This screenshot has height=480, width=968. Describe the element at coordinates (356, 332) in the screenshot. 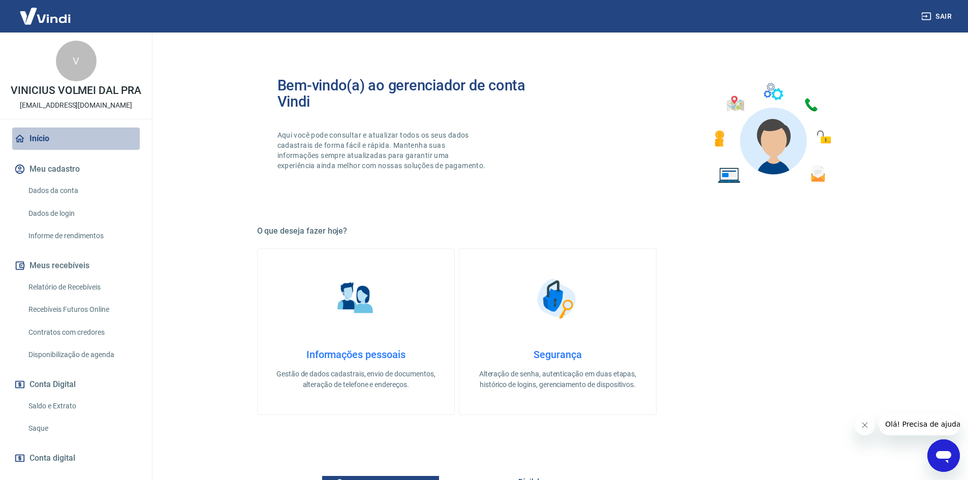

I see `a: Informações pessoaisInformações pessoaisGestão de dados cadastrais, envio de documentos, alteraçã...` at that location.